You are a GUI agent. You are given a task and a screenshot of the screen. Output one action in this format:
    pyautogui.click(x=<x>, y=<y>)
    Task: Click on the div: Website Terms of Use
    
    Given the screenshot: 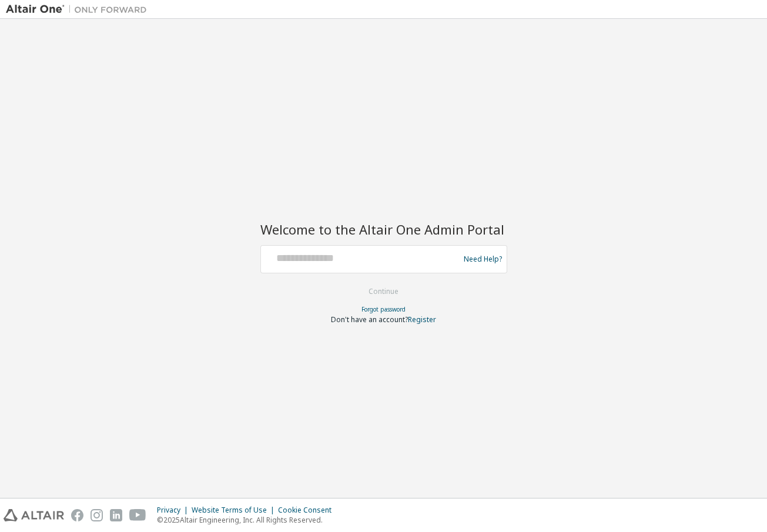 What is the action you would take?
    pyautogui.click(x=234, y=510)
    